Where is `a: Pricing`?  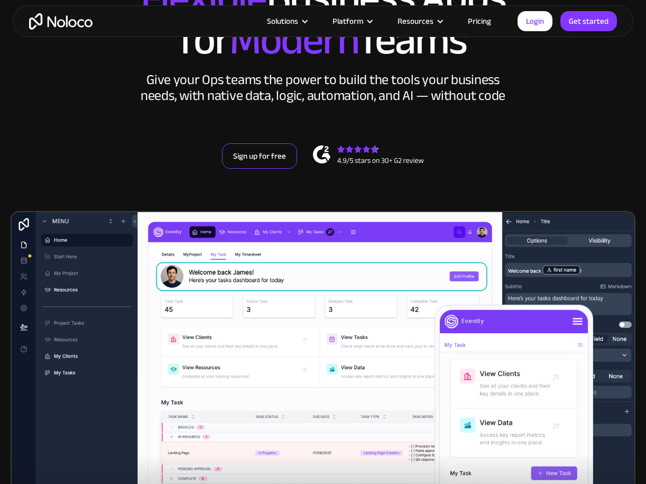 a: Pricing is located at coordinates (480, 21).